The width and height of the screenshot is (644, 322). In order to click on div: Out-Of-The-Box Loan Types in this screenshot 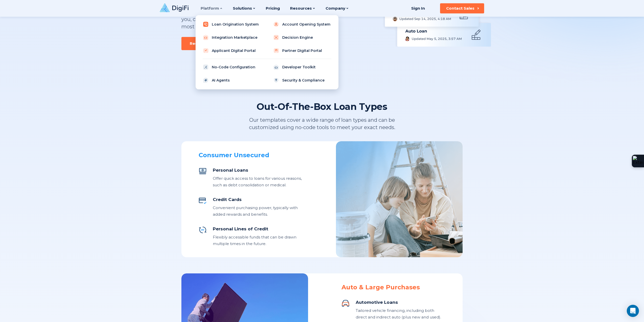, I will do `click(322, 106)`.